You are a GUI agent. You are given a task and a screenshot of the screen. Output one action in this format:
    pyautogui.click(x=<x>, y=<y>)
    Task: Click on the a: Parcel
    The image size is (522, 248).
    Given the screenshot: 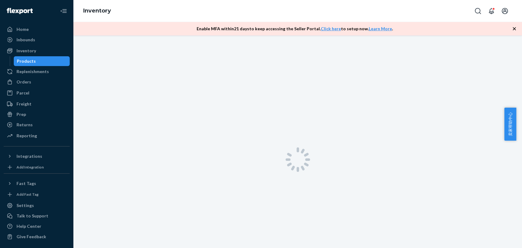 What is the action you would take?
    pyautogui.click(x=37, y=93)
    